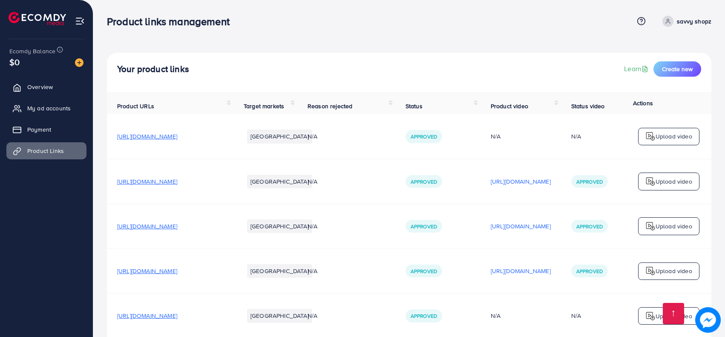 The image size is (725, 337). Describe the element at coordinates (46, 130) in the screenshot. I see `a: Payment` at that location.